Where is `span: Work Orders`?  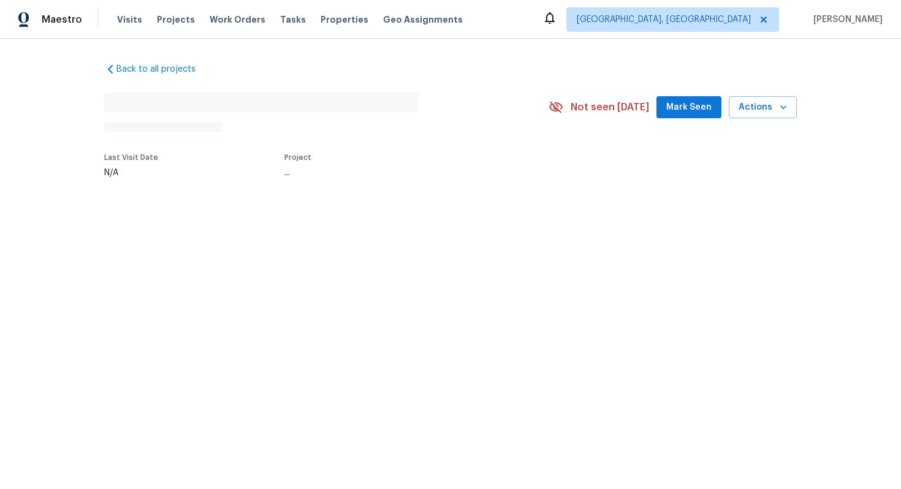 span: Work Orders is located at coordinates (237, 20).